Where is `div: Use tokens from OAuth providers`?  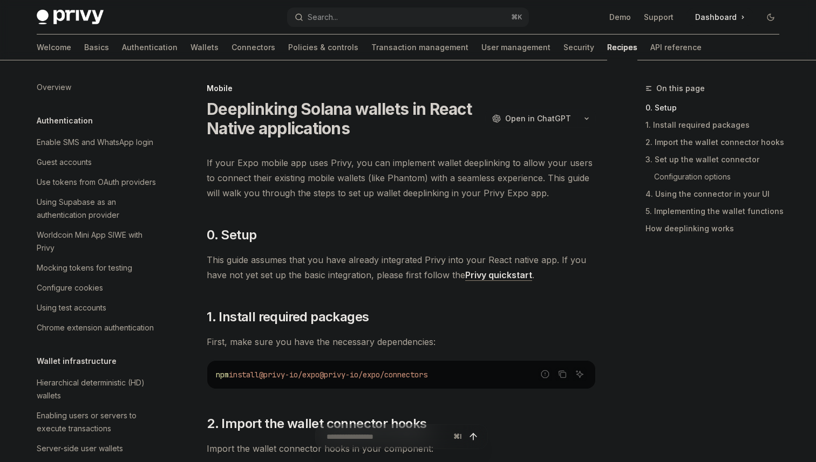
div: Use tokens from OAuth providers is located at coordinates (96, 182).